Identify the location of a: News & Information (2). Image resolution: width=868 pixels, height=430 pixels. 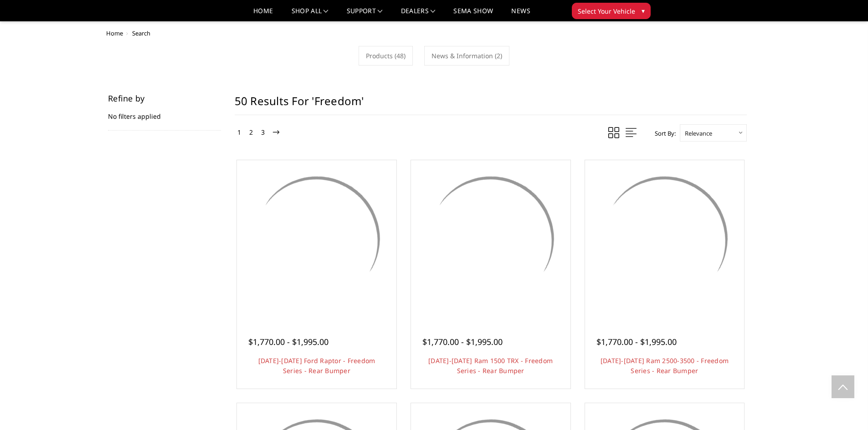
(467, 55).